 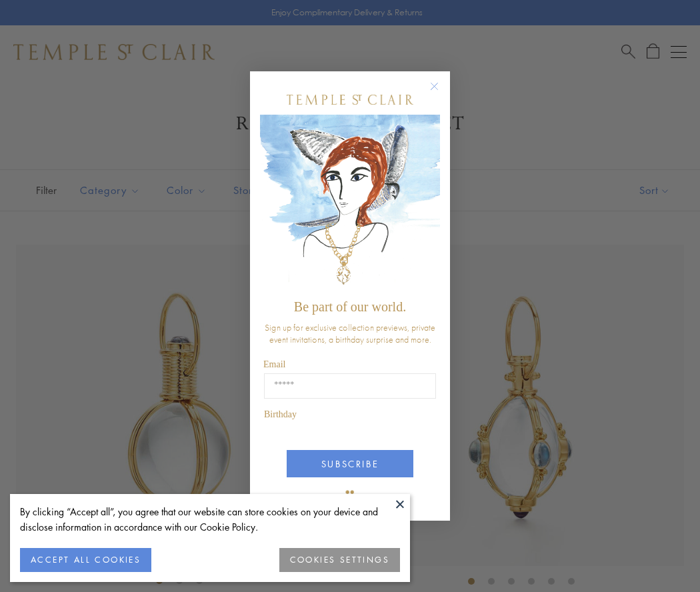 What do you see at coordinates (350, 334) in the screenshot?
I see `span: Sign up for exclusive collection previews, private event invitations, a birthday surprise and more.` at bounding box center [350, 334].